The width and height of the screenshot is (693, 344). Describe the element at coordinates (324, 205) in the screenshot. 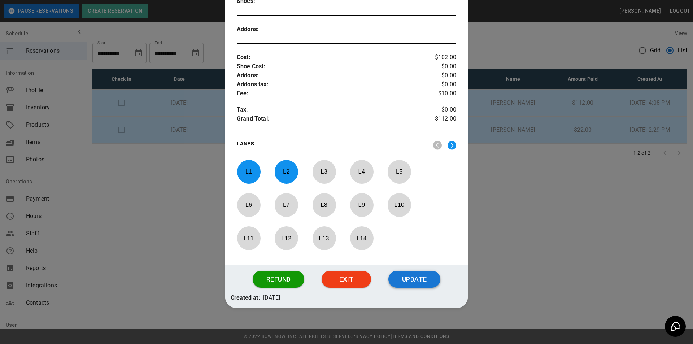

I see `p: L 8` at that location.